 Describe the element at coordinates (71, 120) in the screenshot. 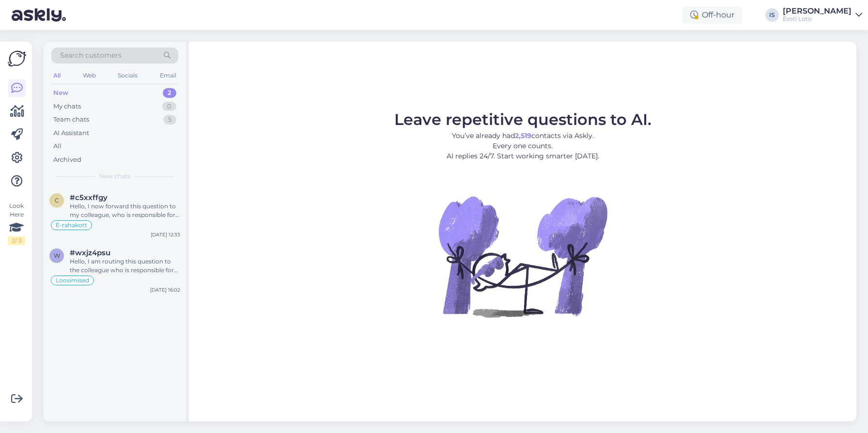

I see `div: Team chats` at that location.